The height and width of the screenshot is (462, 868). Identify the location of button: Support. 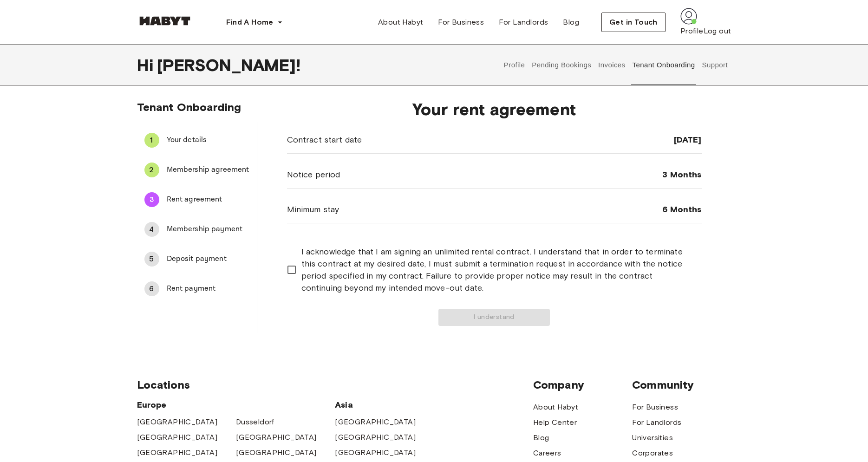
(714, 65).